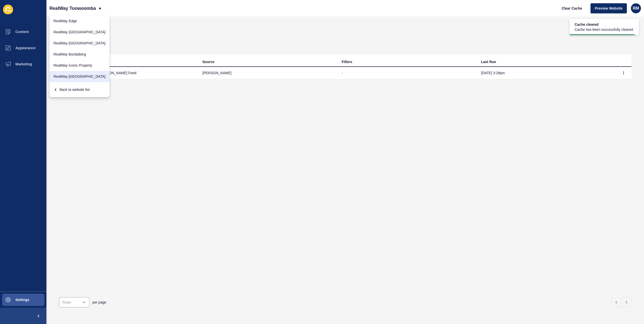 This screenshot has height=324, width=644. Describe the element at coordinates (74, 303) in the screenshot. I see `div: open menu` at that location.